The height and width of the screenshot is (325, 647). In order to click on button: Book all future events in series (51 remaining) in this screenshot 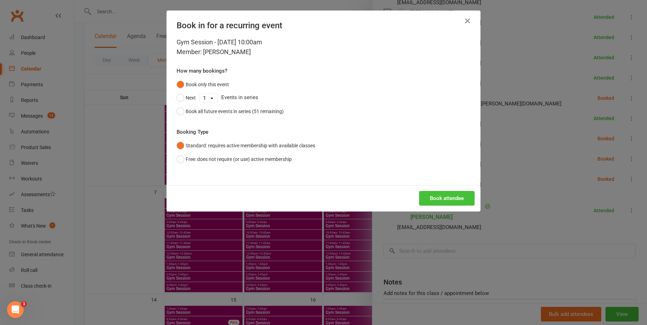, I will do `click(230, 111)`.